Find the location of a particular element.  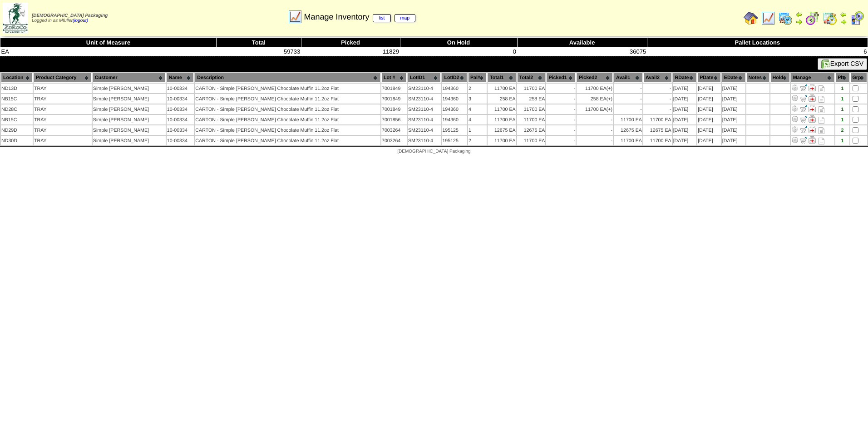

td: 195125 is located at coordinates (454, 140).